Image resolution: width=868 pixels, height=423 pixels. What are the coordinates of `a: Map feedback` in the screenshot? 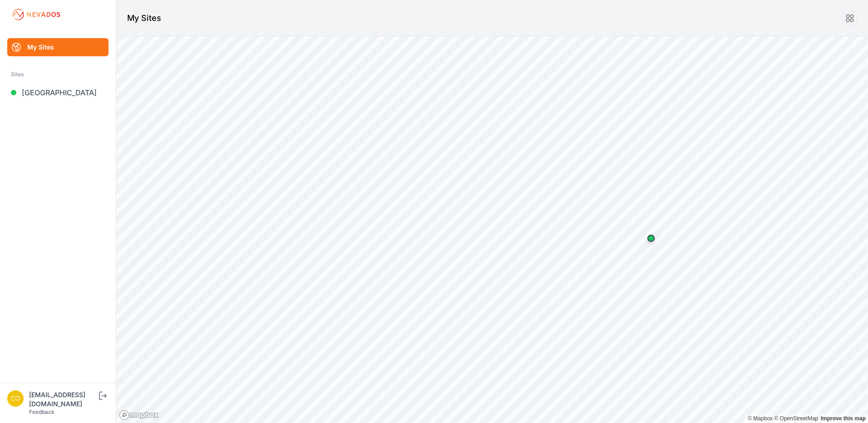 It's located at (843, 418).